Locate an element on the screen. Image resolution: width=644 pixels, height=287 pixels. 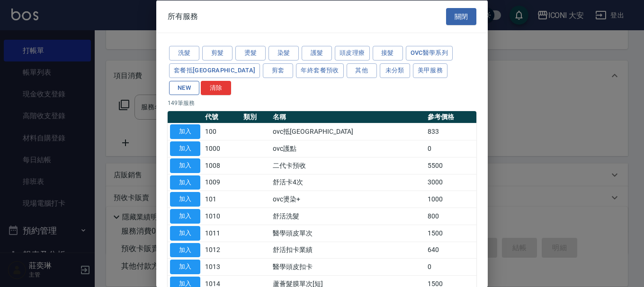
button: 美甲服務 is located at coordinates (431, 70).